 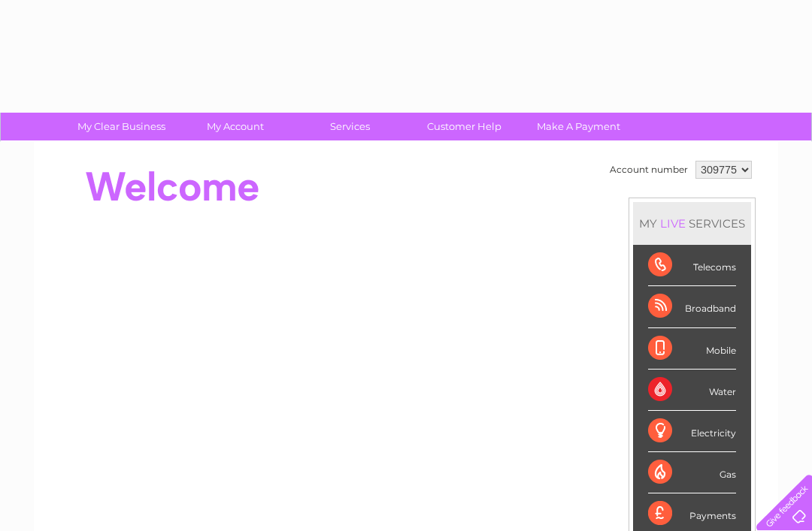 What do you see at coordinates (464, 126) in the screenshot?
I see `a: Customer Help` at bounding box center [464, 126].